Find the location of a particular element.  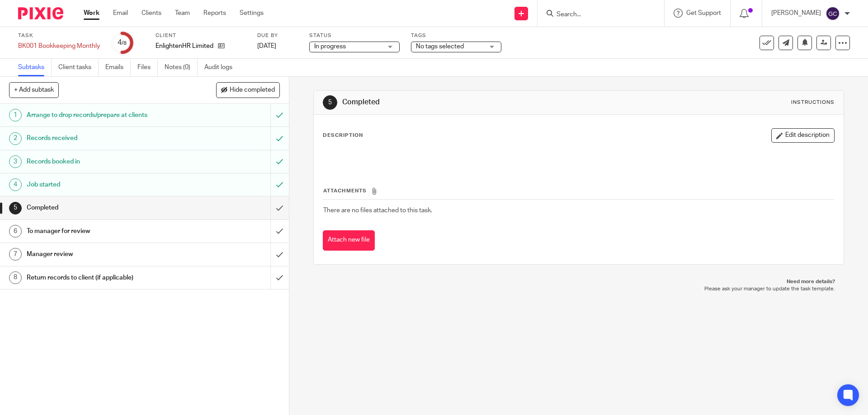

label: Due by is located at coordinates (277, 36).